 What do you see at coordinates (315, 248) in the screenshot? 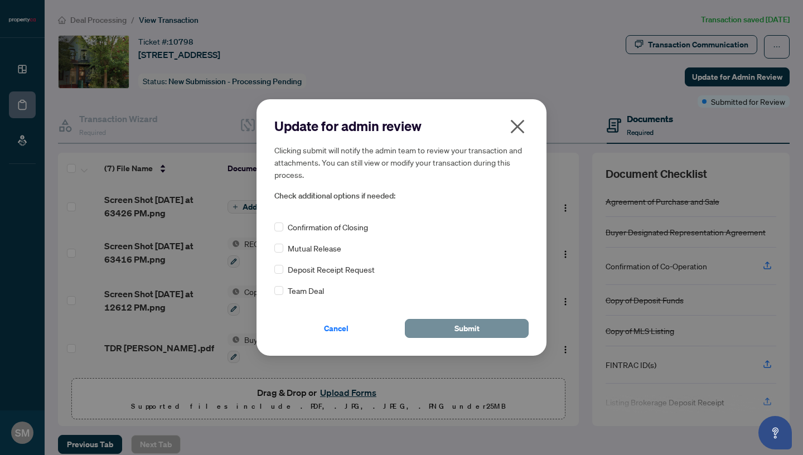
I see `span: Mutual Release` at bounding box center [315, 248].